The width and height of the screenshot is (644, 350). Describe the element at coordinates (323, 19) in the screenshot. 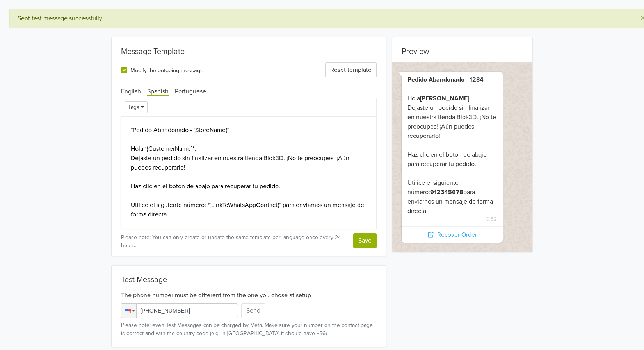

I see `div: Sent test message successfully.` at that location.